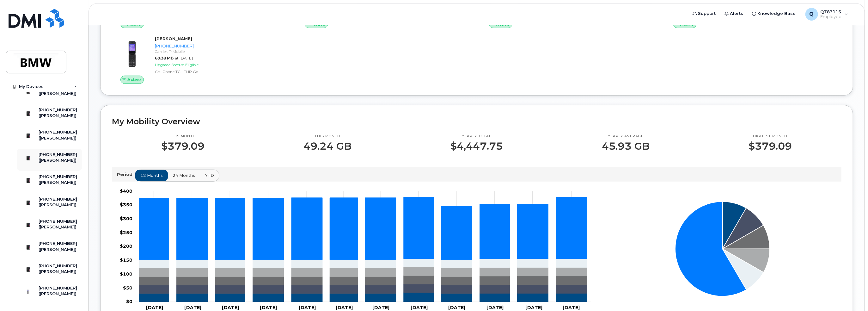  I want to click on div: Carrier: T-Mobile, so click(221, 51).